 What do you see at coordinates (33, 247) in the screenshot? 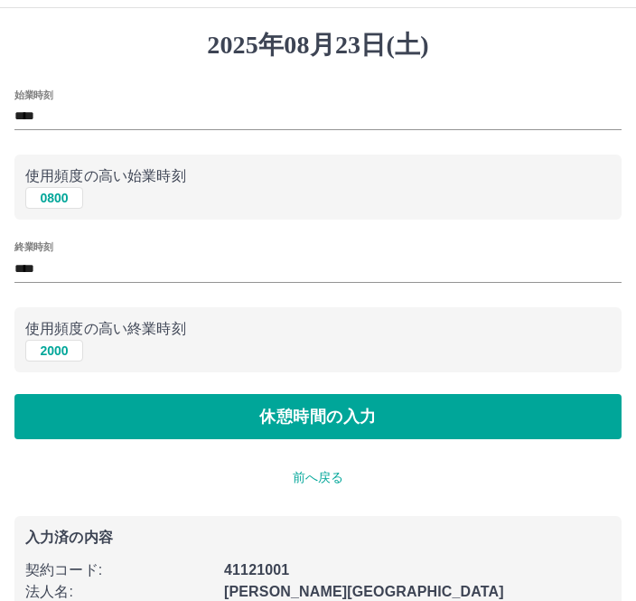
I see `label: 終業時刻` at bounding box center [33, 247].